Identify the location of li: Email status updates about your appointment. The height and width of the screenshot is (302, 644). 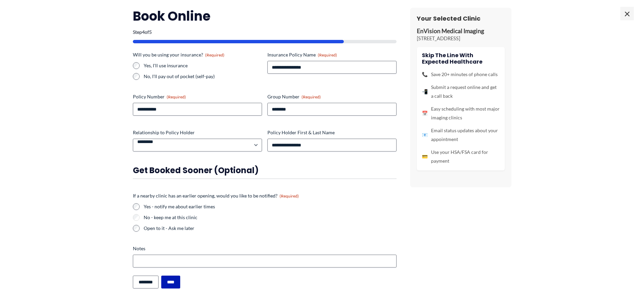
(460, 135).